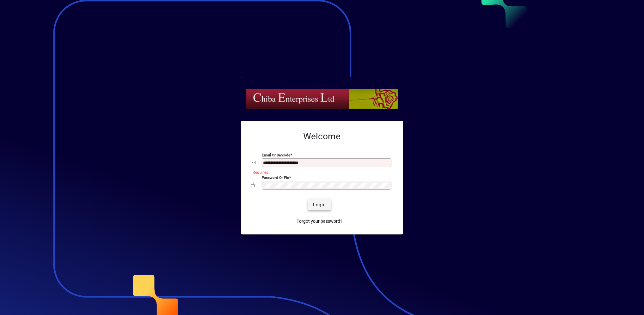  What do you see at coordinates (319, 205) in the screenshot?
I see `button: Login` at bounding box center [319, 205].